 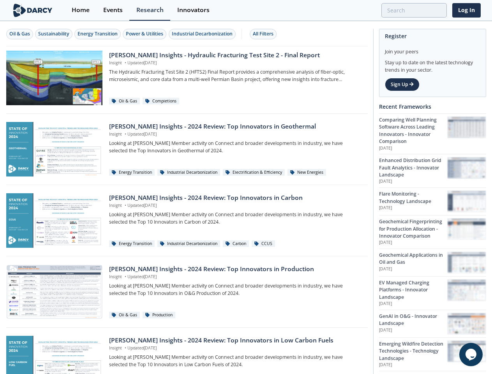 What do you see at coordinates (432, 64) in the screenshot?
I see `div: Stay up to date on the latest technology trends in your sector.` at bounding box center [432, 64].